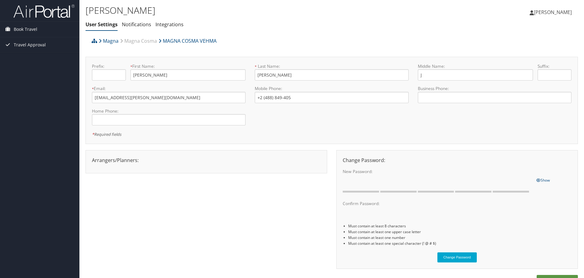 The height and width of the screenshot is (278, 584). What do you see at coordinates (107, 134) in the screenshot?
I see `em: Required fields` at bounding box center [107, 134].